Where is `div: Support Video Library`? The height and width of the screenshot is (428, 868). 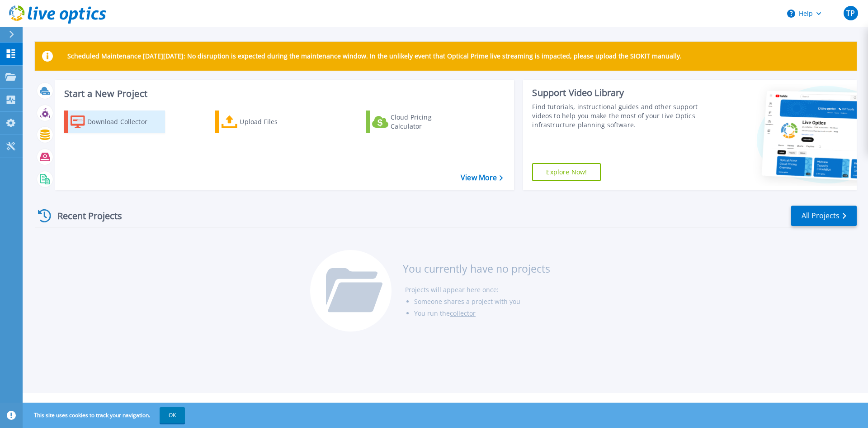 div: Support Video Library is located at coordinates (617, 93).